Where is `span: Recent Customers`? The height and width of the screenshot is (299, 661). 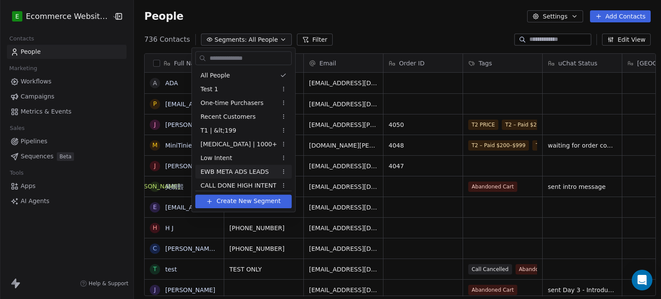 span: Recent Customers is located at coordinates (228, 117).